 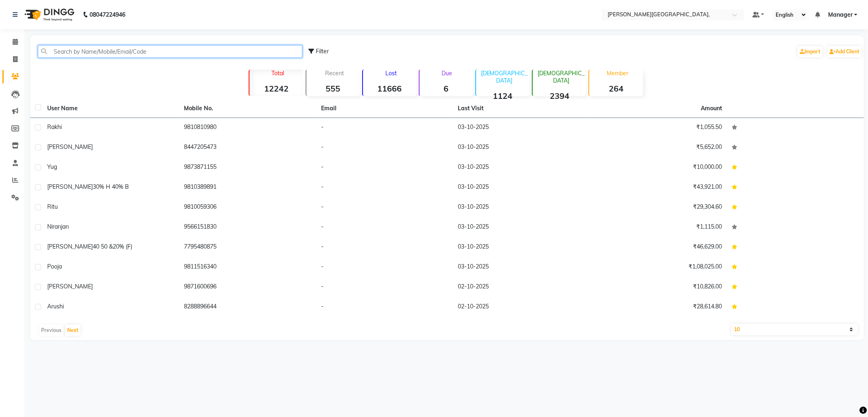 What do you see at coordinates (52, 166) in the screenshot?
I see `span: Yug` at bounding box center [52, 166].